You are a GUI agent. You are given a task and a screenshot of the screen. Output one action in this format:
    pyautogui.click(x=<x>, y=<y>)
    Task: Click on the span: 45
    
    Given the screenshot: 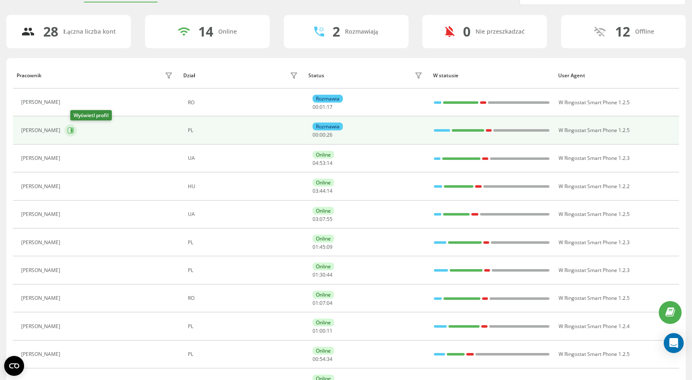 What is the action you would take?
    pyautogui.click(x=323, y=247)
    